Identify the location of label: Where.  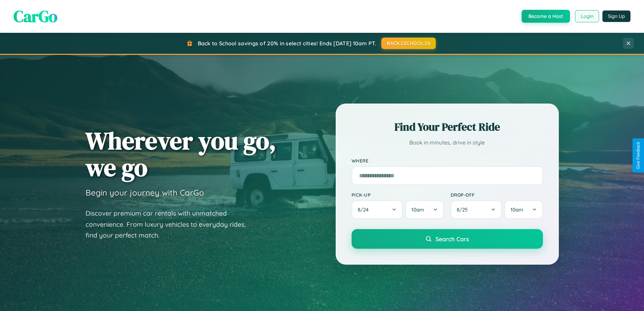
(447, 160).